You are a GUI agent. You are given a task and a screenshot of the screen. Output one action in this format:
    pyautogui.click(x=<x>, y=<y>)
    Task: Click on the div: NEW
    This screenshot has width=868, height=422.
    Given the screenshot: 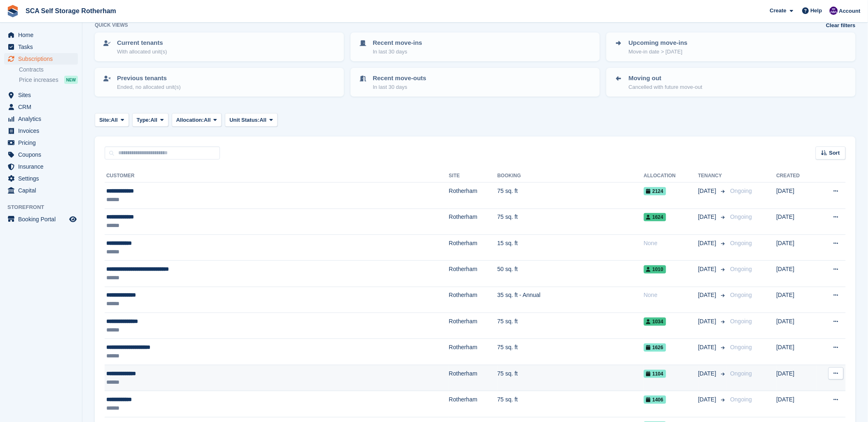 What is the action you would take?
    pyautogui.click(x=71, y=80)
    